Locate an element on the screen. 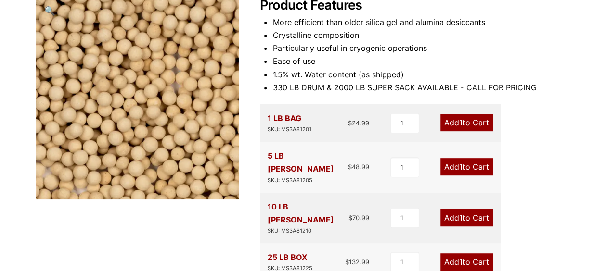  li: 1.5% wt. Water content (as shipped) is located at coordinates (420, 75).